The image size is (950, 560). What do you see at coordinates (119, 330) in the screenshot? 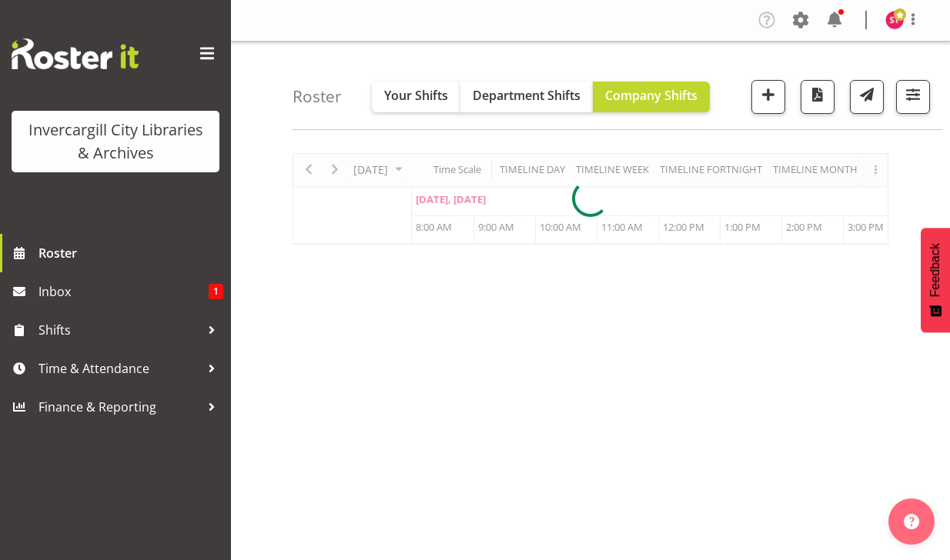
I see `span: Shifts` at bounding box center [119, 330].